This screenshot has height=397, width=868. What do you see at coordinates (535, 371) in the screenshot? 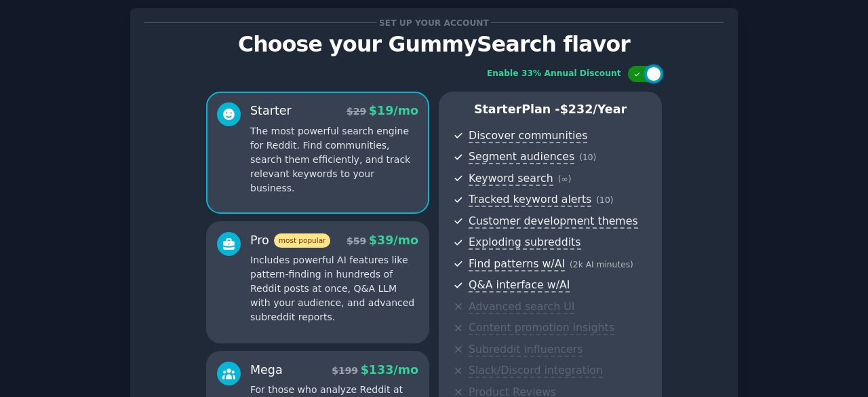
I see `span: Slack/Discord integration` at bounding box center [535, 371].